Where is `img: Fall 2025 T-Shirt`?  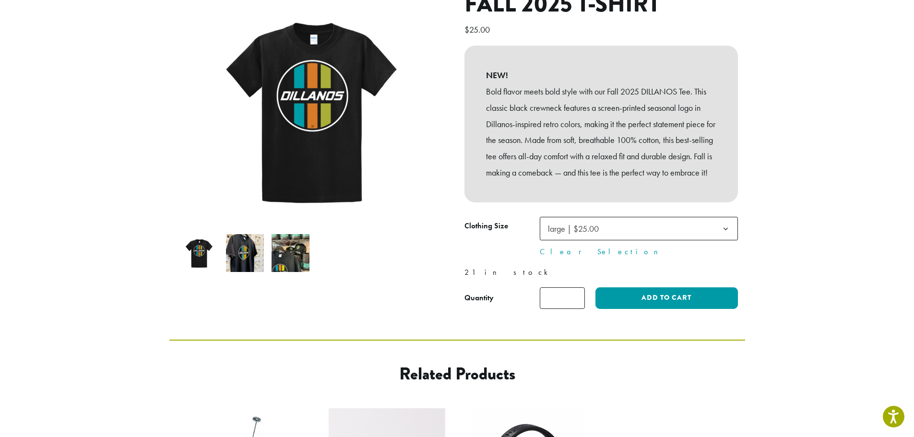 img: Fall 2025 T-Shirt is located at coordinates (199, 253).